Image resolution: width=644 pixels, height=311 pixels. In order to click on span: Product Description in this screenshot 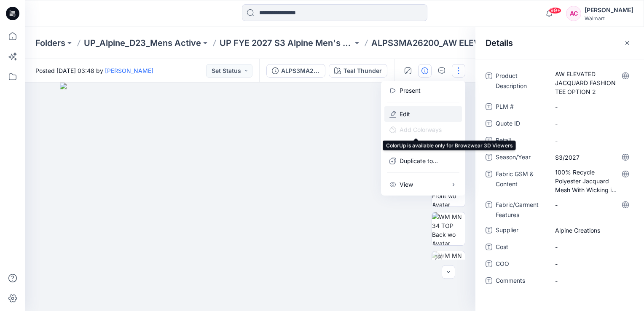, I will do `click(521, 84)`.